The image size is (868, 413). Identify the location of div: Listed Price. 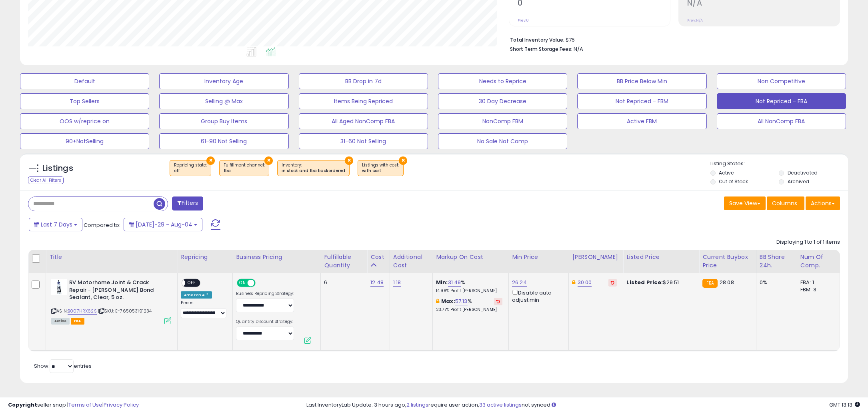
(661, 257).